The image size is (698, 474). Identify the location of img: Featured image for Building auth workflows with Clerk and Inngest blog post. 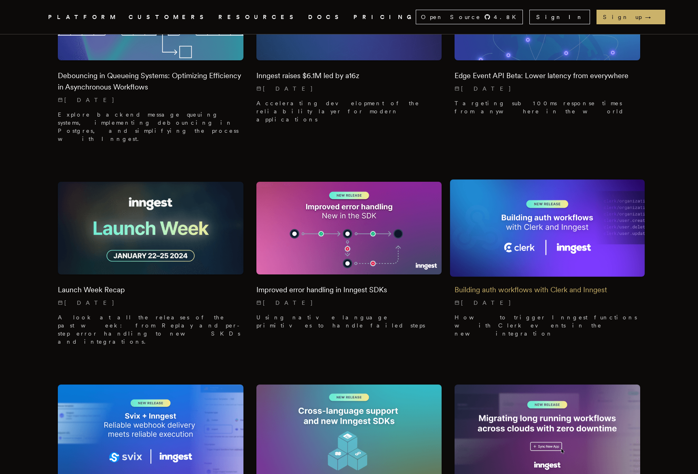
(548, 228).